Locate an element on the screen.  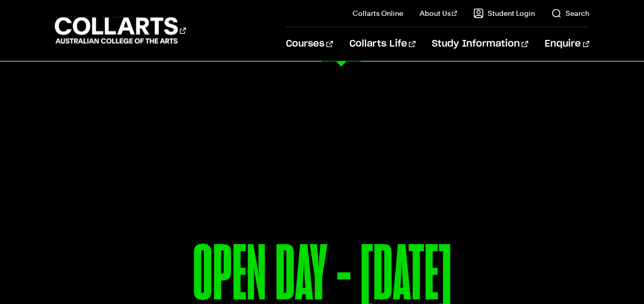
a: Courses is located at coordinates (309, 44).